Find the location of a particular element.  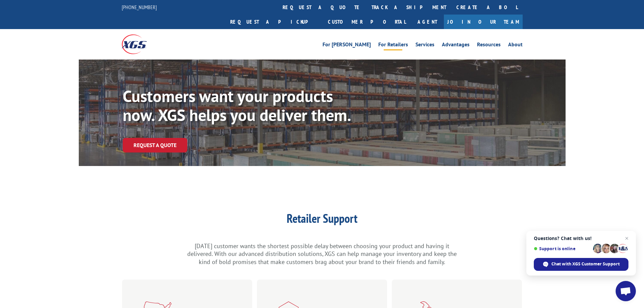

p: Customers want your products now. XGS helps you deliver them. is located at coordinates (243, 106).